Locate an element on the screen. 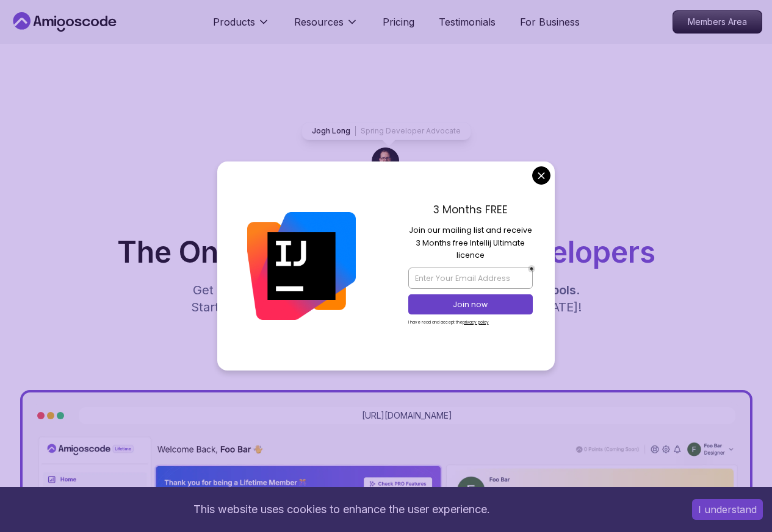 This screenshot has width=772, height=532. h1: The One-Stop Platform for is located at coordinates (385, 253).